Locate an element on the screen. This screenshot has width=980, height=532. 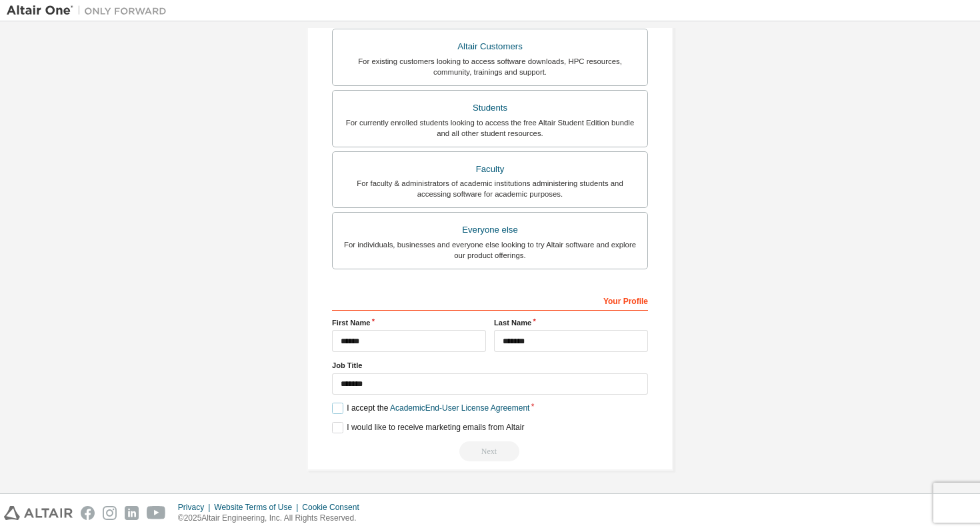
div: For existing customers looking to access software downloads, HPC resources, community, trainings ... is located at coordinates (490, 67).